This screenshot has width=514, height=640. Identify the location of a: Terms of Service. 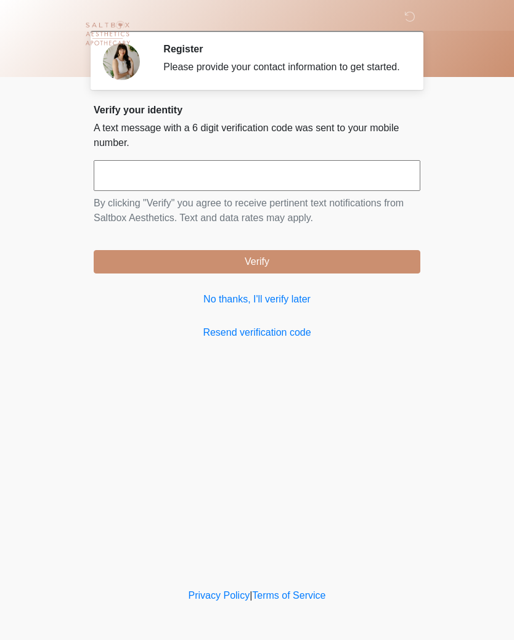
(288, 595).